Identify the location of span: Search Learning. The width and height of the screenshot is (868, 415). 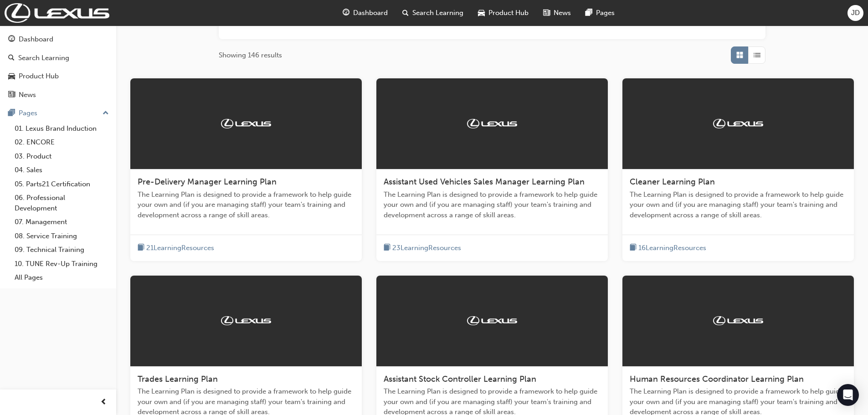
(438, 13).